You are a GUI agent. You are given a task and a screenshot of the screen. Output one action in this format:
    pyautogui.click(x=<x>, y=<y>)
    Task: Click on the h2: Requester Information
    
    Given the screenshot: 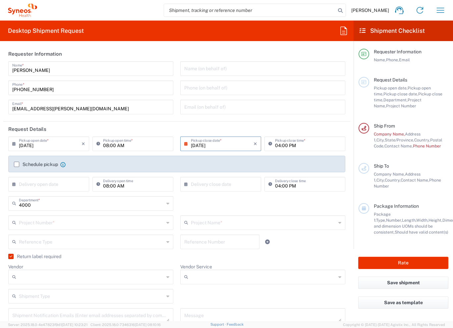 What is the action you would take?
    pyautogui.click(x=35, y=54)
    